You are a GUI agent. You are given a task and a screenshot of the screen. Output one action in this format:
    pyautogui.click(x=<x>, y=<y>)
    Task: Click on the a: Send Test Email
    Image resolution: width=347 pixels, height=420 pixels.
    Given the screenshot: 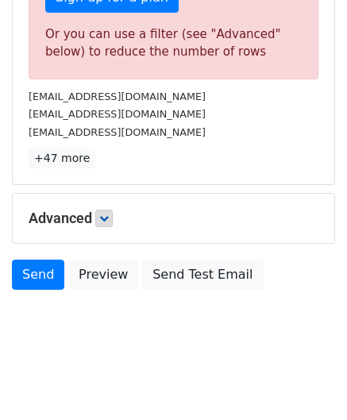 What is the action you would take?
    pyautogui.click(x=203, y=275)
    